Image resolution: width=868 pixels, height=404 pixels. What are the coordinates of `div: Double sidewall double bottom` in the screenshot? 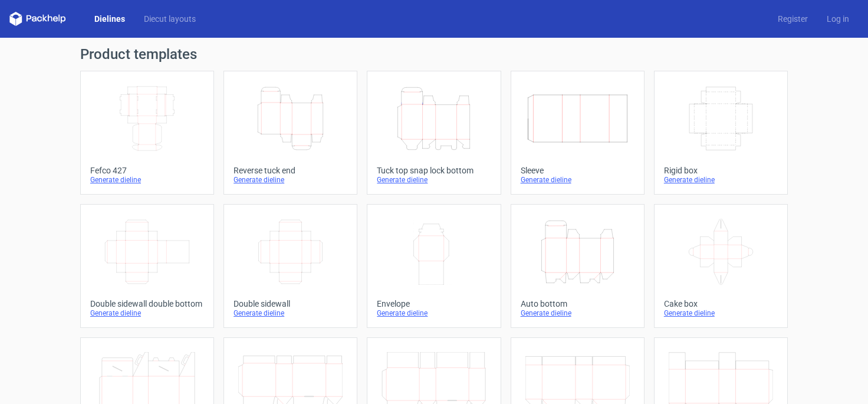 It's located at (147, 303).